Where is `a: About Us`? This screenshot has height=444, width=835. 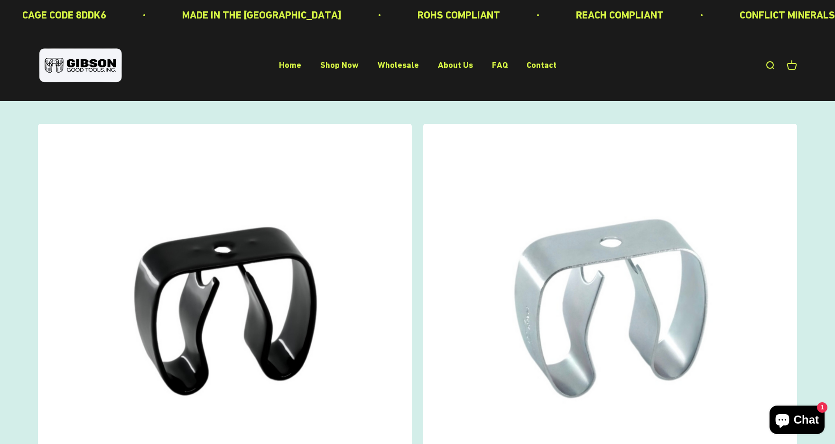 a: About Us is located at coordinates (456, 65).